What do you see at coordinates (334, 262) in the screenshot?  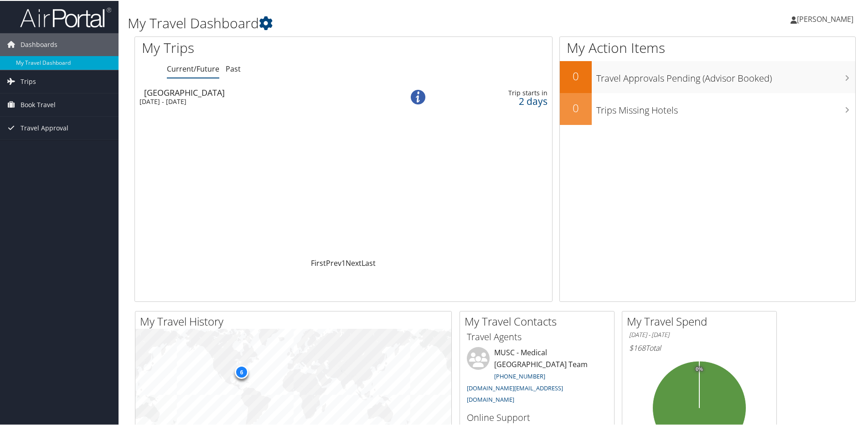 I see `a: Prev` at bounding box center [334, 262].